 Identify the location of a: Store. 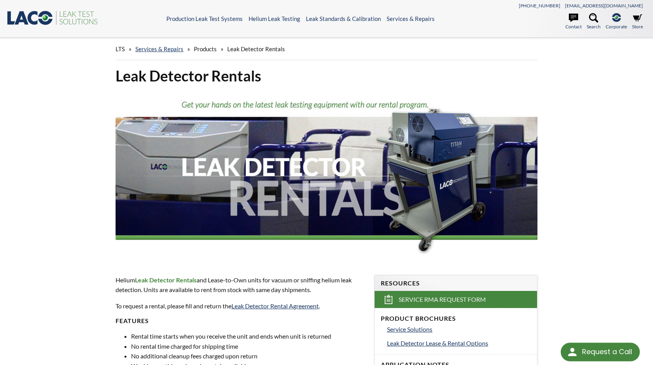
(637, 22).